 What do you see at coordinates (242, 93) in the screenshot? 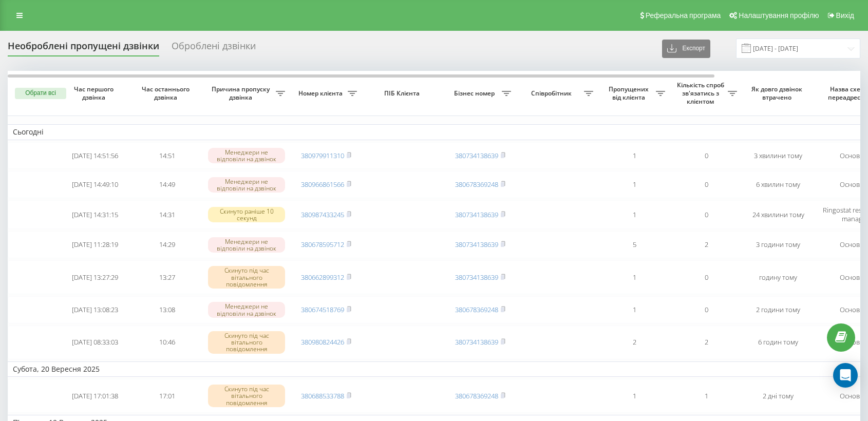
I see `span: Причина пропуску дзвінка` at bounding box center [242, 93].